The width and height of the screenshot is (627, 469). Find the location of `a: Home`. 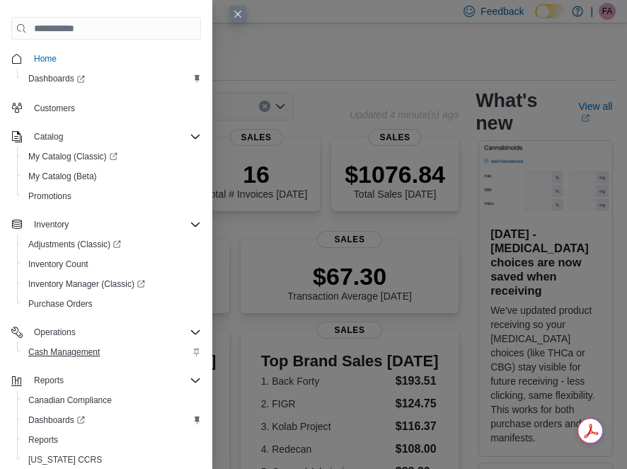

a: Home is located at coordinates (45, 59).